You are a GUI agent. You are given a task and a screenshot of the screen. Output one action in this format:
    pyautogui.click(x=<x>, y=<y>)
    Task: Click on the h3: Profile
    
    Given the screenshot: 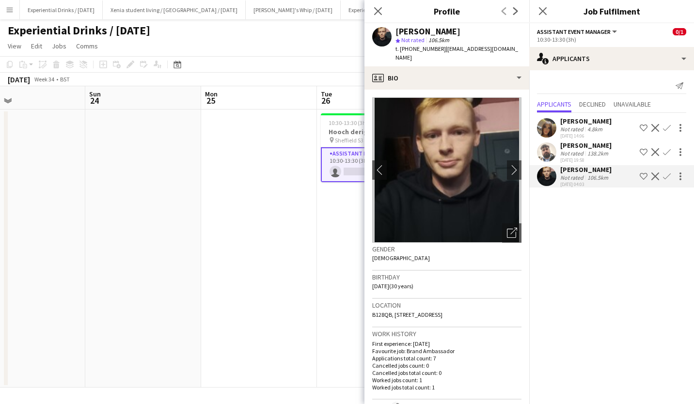 What is the action you would take?
    pyautogui.click(x=447, y=11)
    